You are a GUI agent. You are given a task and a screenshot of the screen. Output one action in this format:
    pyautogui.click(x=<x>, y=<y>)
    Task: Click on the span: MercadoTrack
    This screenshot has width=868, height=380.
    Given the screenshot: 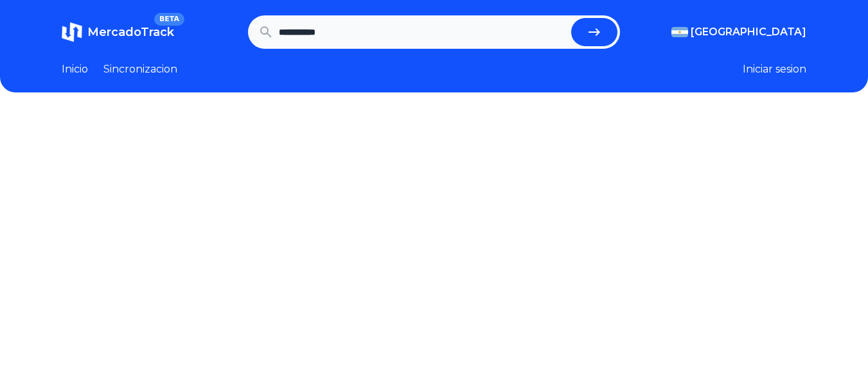 What is the action you would take?
    pyautogui.click(x=131, y=32)
    